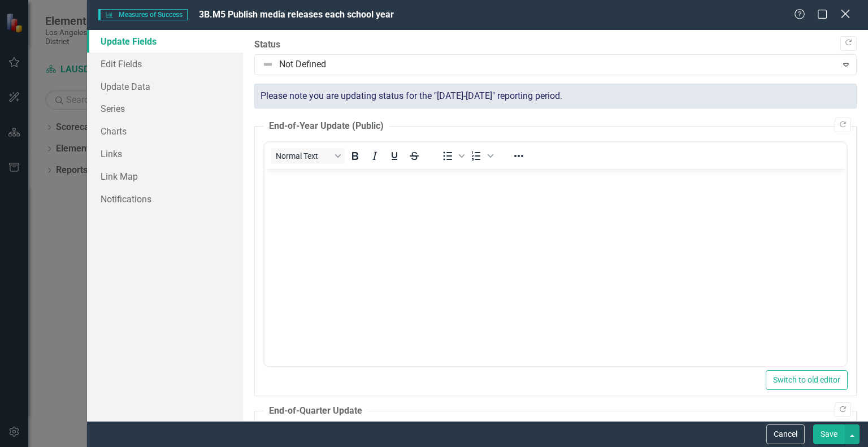 The image size is (868, 447). I want to click on span: 3B.M5 Publish media releases each school year, so click(296, 14).